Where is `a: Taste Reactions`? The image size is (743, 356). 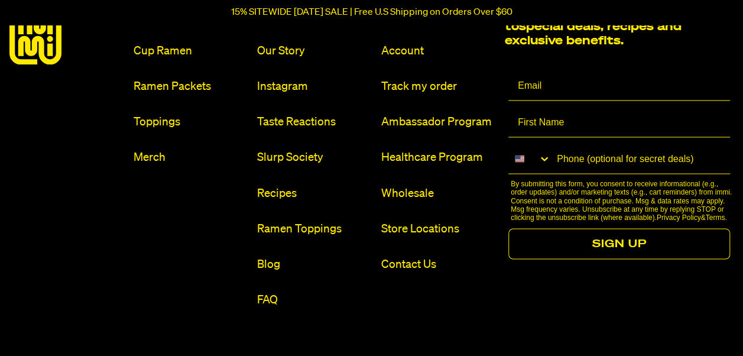
a: Taste Reactions is located at coordinates (315, 122).